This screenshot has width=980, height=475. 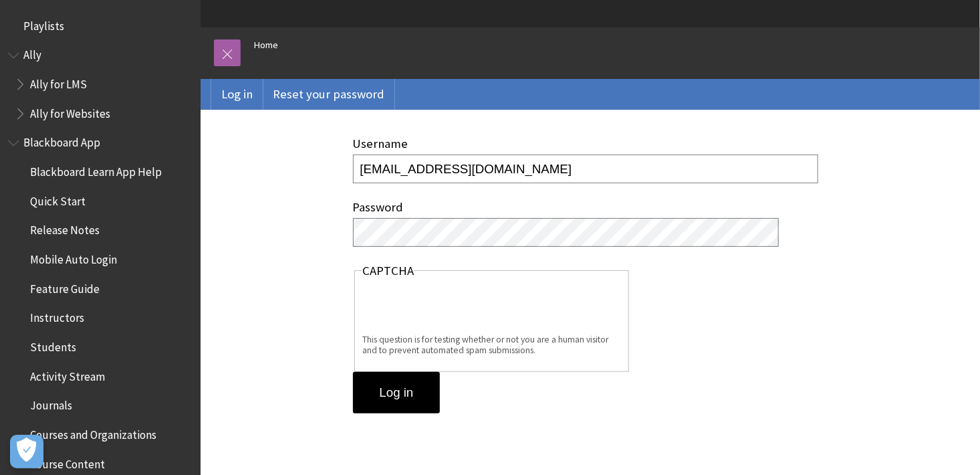 What do you see at coordinates (93, 432) in the screenshot?
I see `span: Courses and Organizations` at bounding box center [93, 432].